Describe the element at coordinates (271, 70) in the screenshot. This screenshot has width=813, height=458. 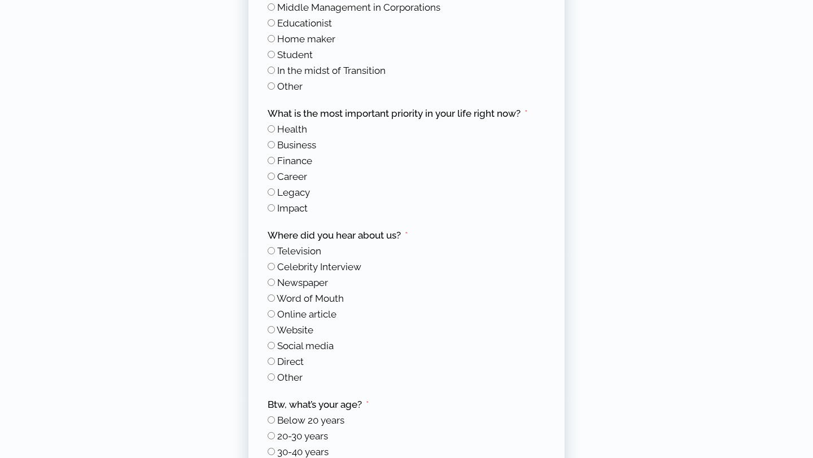
I see `input: In the midst of Transition` at that location.